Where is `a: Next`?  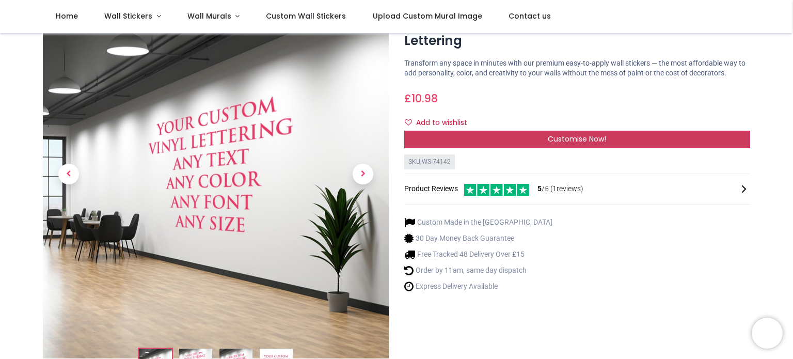
a: Next is located at coordinates (363, 174).